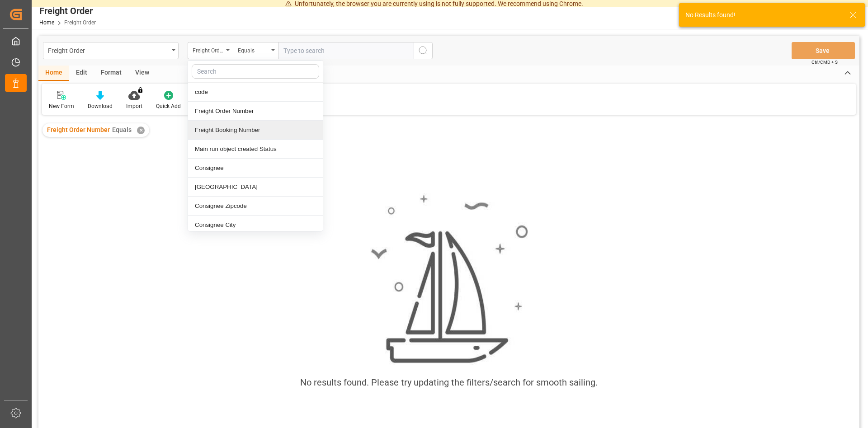 The height and width of the screenshot is (428, 868). Describe the element at coordinates (256, 130) in the screenshot. I see `div: Freight Booking Number` at that location.